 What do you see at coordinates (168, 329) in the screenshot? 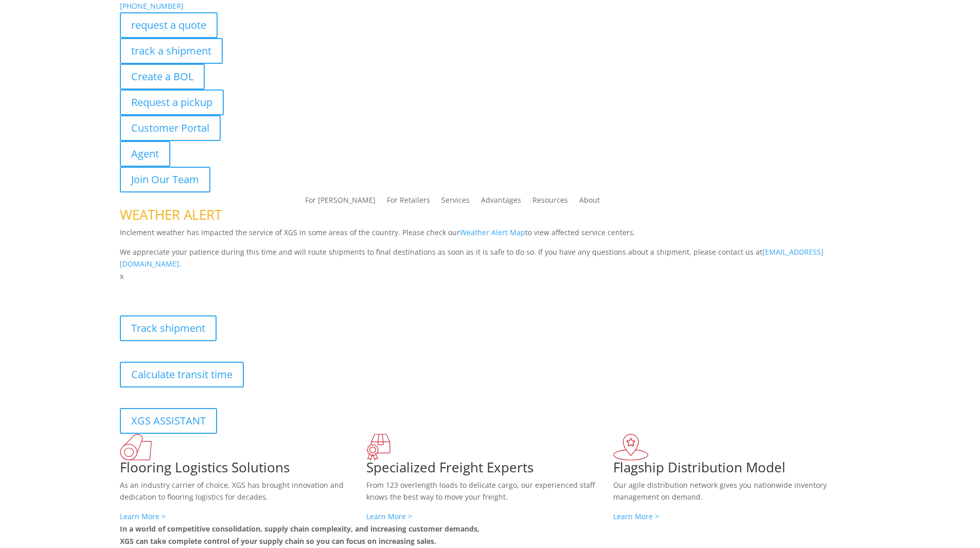
I see `a: Track shipment` at bounding box center [168, 329].